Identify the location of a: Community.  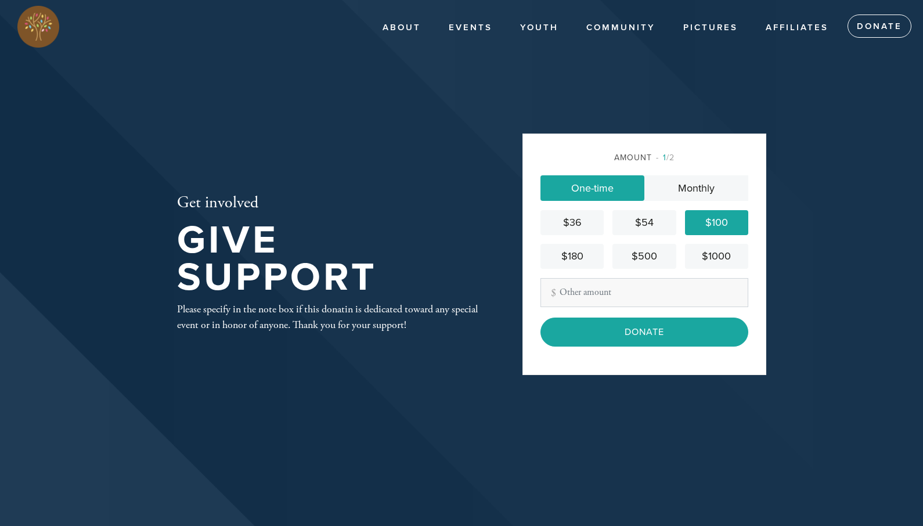
(620, 28).